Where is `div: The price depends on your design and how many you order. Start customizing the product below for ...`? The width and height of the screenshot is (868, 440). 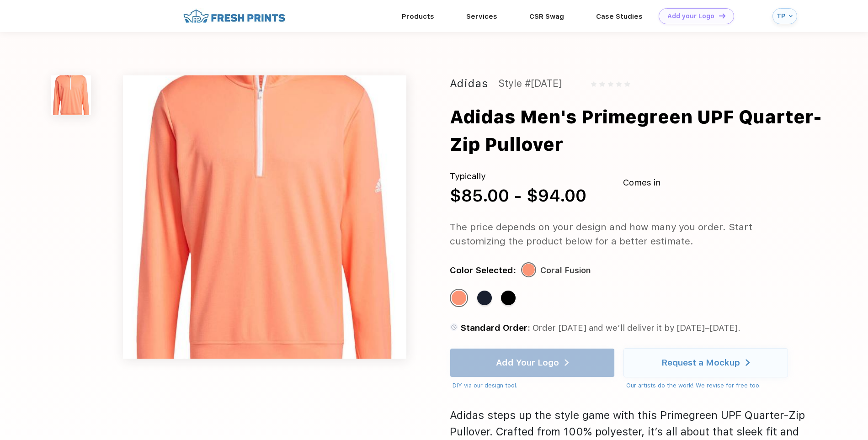 div: The price depends on your design and how many you order. Start customizing the product below for ... is located at coordinates (628, 234).